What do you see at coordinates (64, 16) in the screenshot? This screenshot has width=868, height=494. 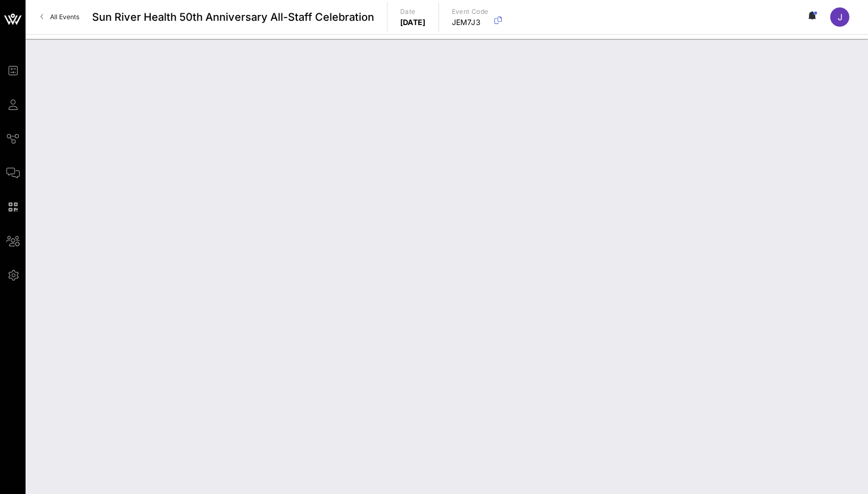 I see `span: All Events` at bounding box center [64, 16].